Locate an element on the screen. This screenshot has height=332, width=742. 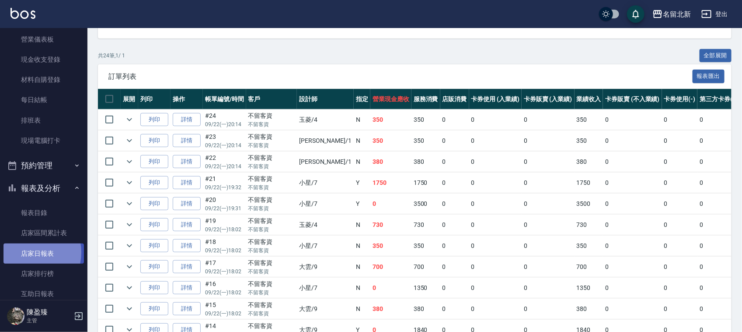
th: 卡券販賣 (不入業績) is located at coordinates (632, 99).